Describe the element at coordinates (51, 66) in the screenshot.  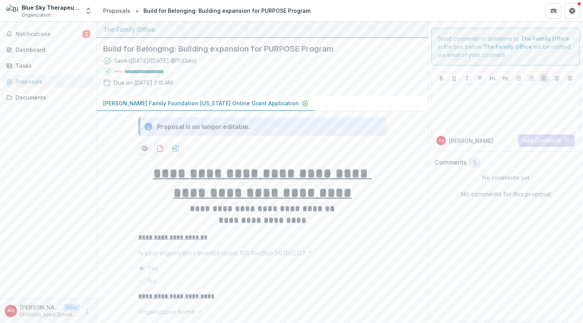
I see `div: Tasks` at that location.